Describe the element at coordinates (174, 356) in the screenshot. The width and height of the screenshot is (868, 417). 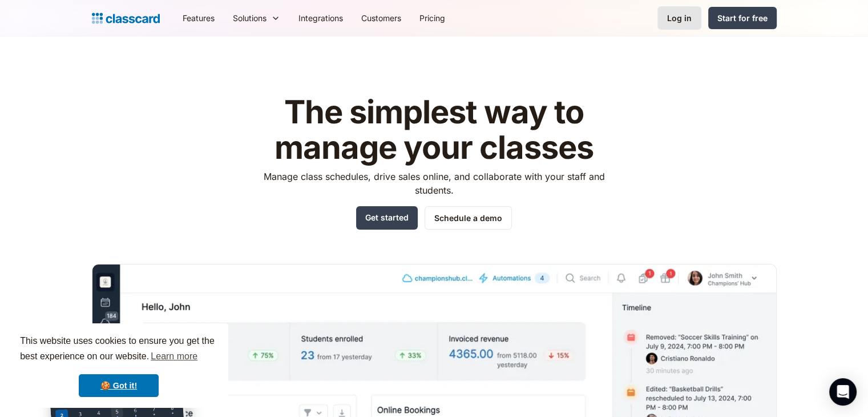
I see `a: learn more about cookies` at that location.